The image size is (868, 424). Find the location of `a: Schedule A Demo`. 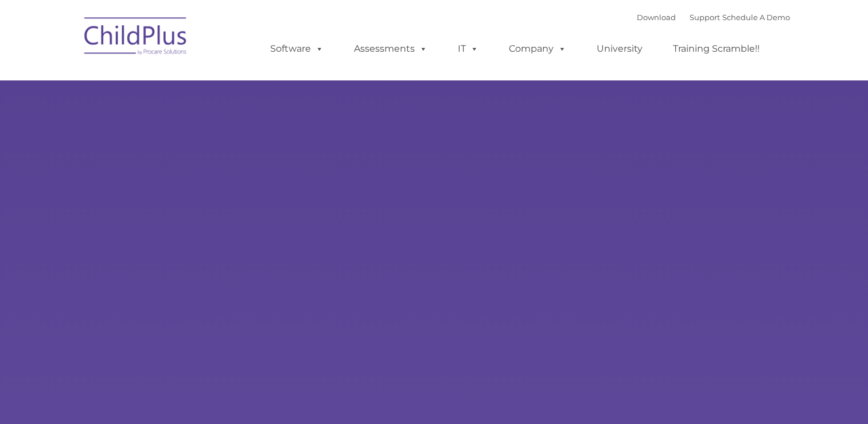

a: Schedule A Demo is located at coordinates (756, 18).